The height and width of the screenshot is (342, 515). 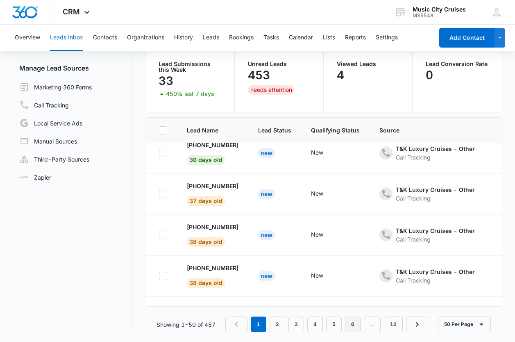 I want to click on div: account id, so click(x=439, y=16).